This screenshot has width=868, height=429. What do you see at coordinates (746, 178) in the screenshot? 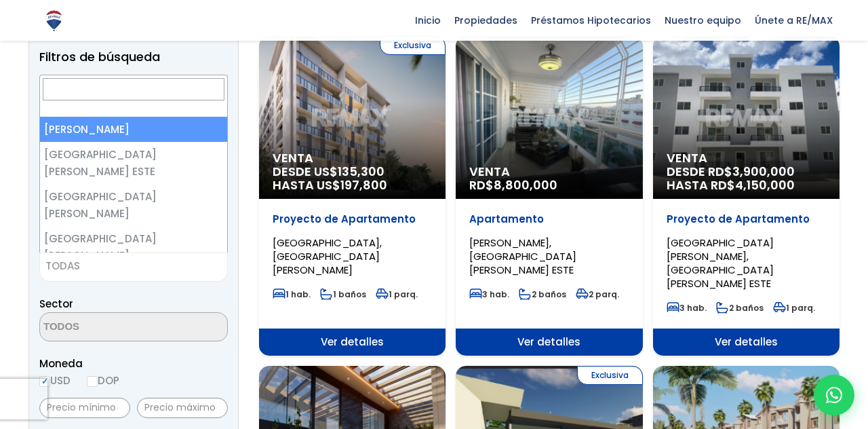
I see `span: DESDE RD$` at bounding box center [746, 178].